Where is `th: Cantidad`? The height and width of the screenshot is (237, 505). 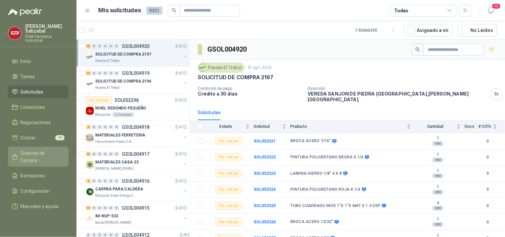 th: Cantidad is located at coordinates (439, 126).